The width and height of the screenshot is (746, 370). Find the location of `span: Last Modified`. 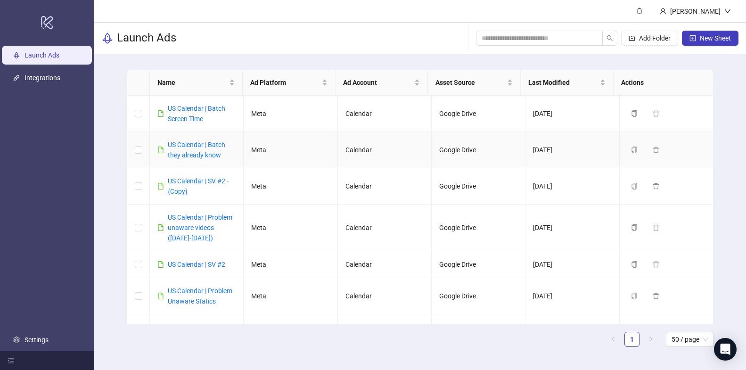

span: Last Modified is located at coordinates (563, 82).